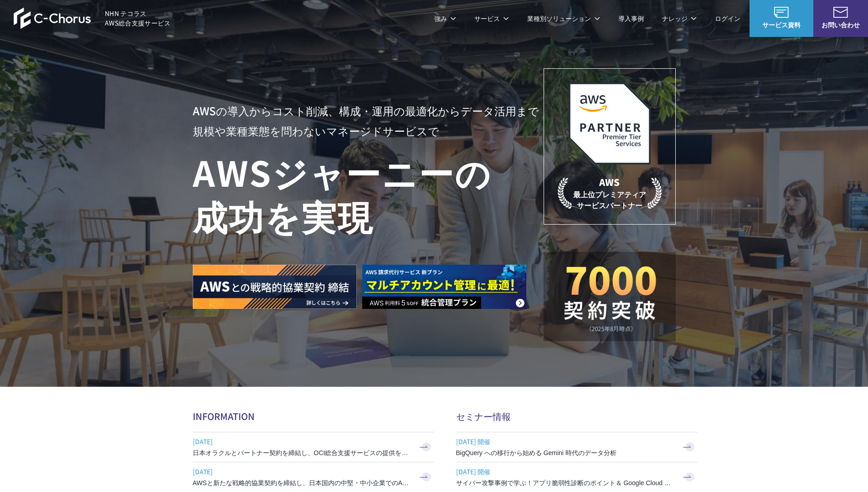  I want to click on img: AWS総合支援サービス C-Chorus サービス資料, so click(782, 12).